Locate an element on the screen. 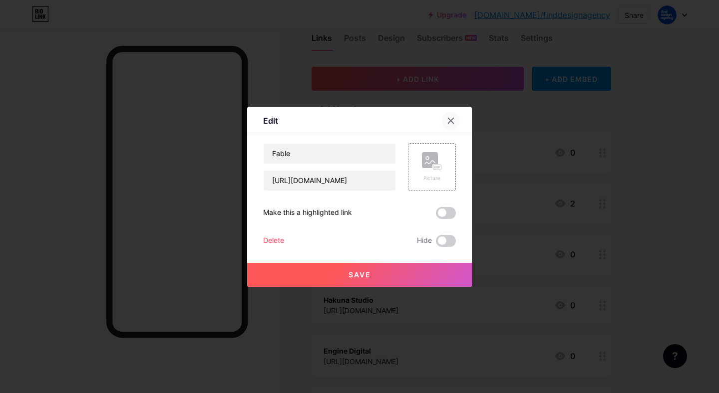 The height and width of the screenshot is (393, 719). span: Hide is located at coordinates (424, 241).